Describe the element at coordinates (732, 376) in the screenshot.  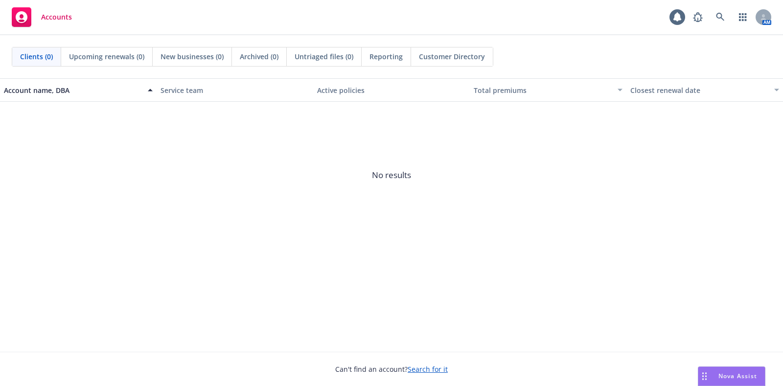
I see `button: Nova Assist` at that location.